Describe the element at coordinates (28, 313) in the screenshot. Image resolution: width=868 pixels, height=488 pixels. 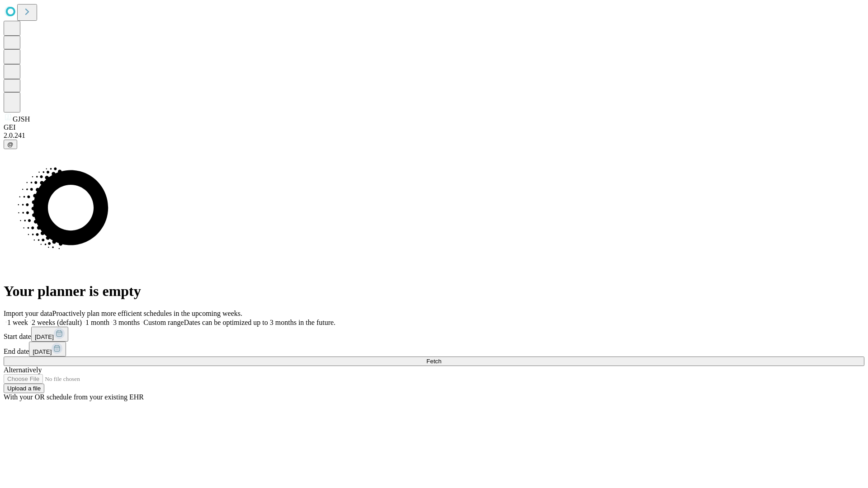
I see `span: Import your data` at that location.